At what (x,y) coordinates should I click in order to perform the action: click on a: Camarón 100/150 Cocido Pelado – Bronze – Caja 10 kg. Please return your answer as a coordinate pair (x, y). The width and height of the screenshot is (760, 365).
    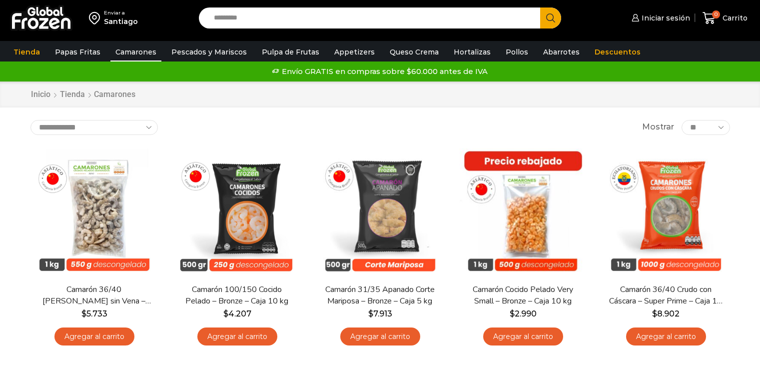
    Looking at the image, I should click on (237, 295).